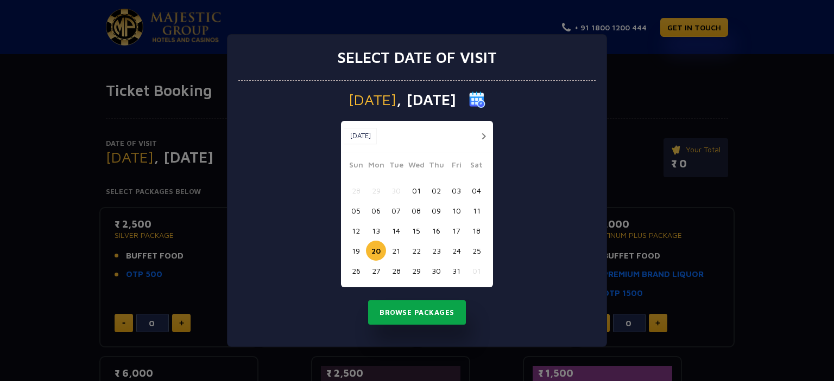  I want to click on button: 22, so click(416, 251).